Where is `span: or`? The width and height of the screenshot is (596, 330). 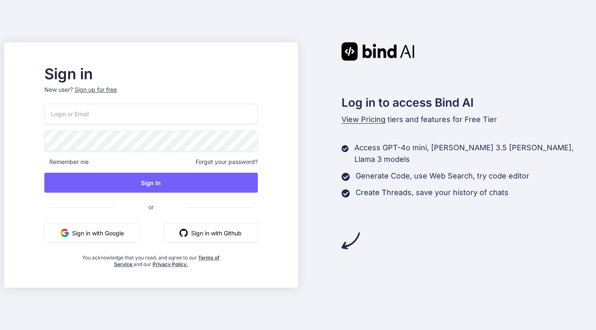 span: or is located at coordinates (151, 206).